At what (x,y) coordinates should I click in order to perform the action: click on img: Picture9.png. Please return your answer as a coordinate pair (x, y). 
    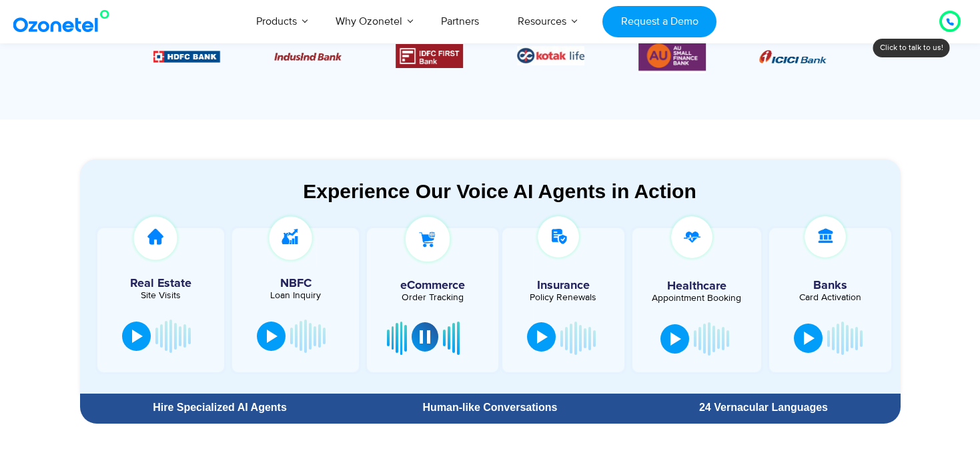
    Looking at the image, I should click on (186, 56).